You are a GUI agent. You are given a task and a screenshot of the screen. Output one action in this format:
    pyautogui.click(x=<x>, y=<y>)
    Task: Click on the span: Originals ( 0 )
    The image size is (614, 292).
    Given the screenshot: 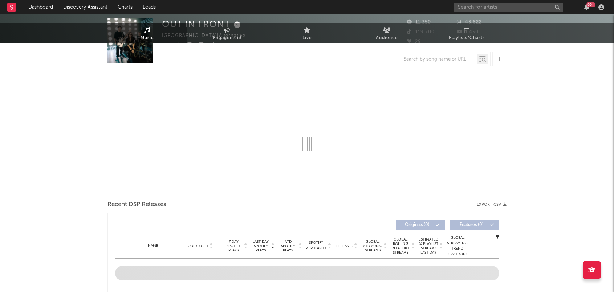 What is the action you would take?
    pyautogui.click(x=417, y=225)
    